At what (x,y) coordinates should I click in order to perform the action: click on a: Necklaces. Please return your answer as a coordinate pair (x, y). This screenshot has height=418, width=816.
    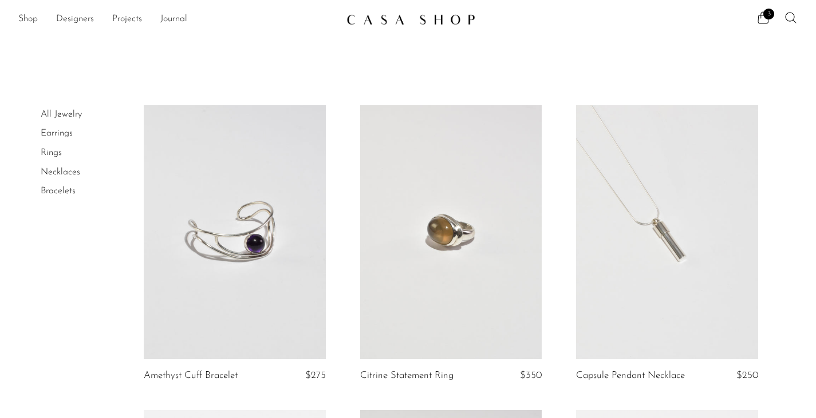
    Looking at the image, I should click on (60, 172).